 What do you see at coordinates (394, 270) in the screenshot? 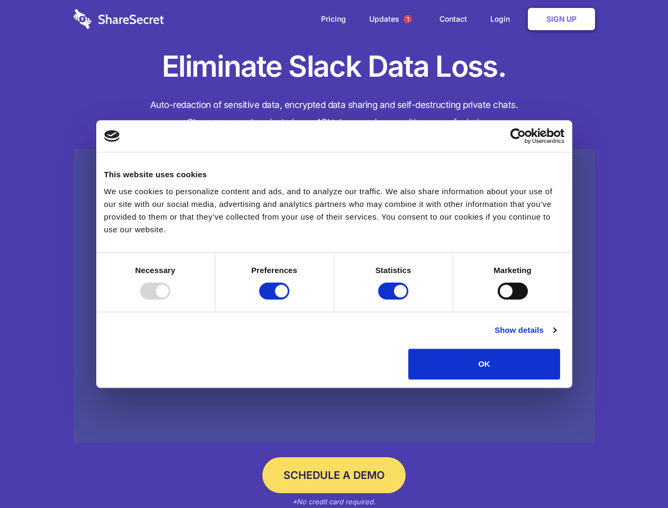
I see `strong: Statistics` at bounding box center [394, 270].